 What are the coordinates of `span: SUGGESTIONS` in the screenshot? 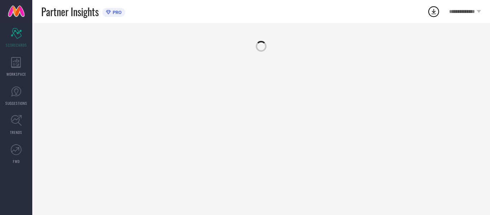 It's located at (16, 103).